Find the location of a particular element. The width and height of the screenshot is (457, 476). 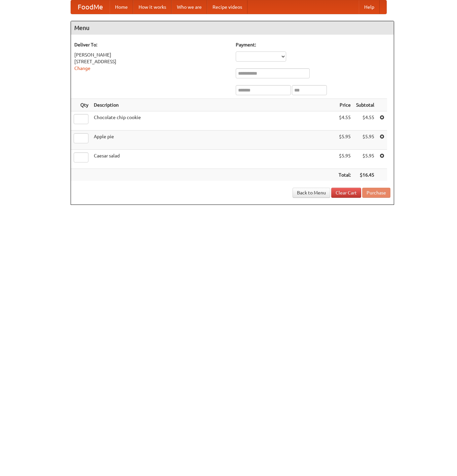

td: Caesar salad is located at coordinates (214, 159).